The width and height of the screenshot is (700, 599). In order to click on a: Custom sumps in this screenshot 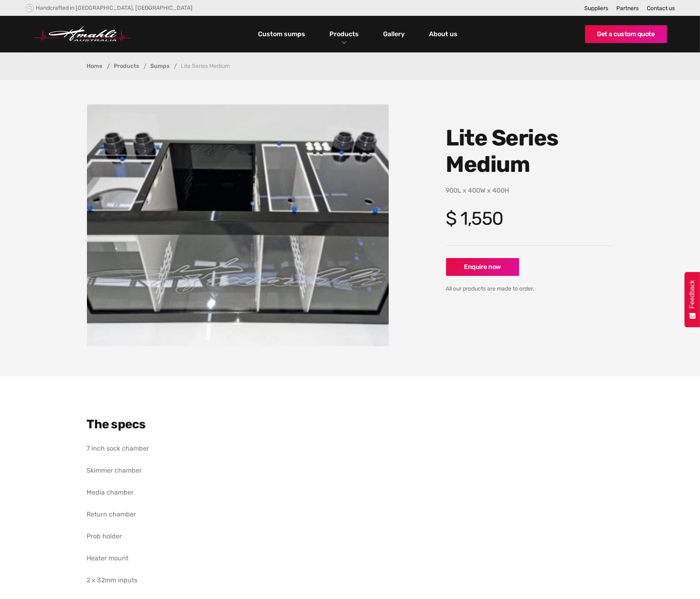, I will do `click(281, 34)`.